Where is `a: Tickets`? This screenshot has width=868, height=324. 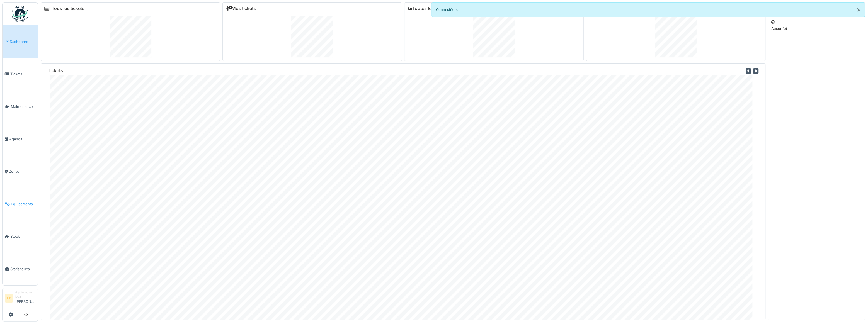 a: Tickets is located at coordinates (20, 74).